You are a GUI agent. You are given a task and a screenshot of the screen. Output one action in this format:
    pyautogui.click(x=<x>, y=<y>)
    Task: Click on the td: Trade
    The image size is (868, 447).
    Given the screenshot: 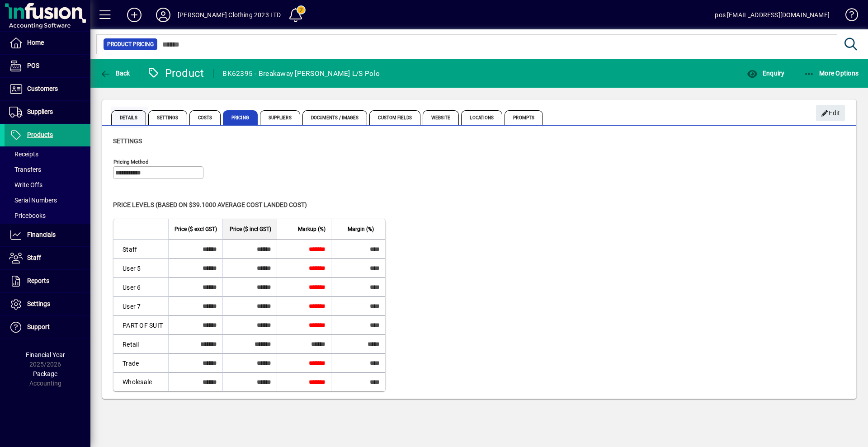 What is the action you would take?
    pyautogui.click(x=141, y=363)
    